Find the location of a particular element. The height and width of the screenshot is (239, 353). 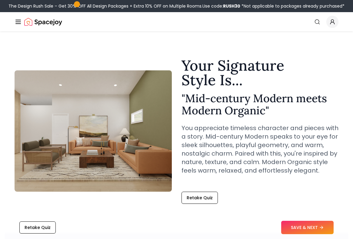

nav: Global is located at coordinates (177, 22).